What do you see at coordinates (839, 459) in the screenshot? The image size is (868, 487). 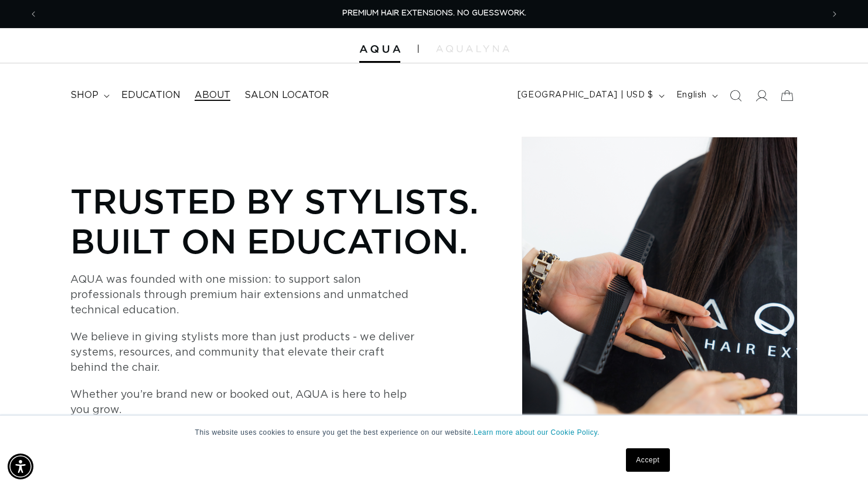 I see `div: Chat Widget` at bounding box center [839, 459].